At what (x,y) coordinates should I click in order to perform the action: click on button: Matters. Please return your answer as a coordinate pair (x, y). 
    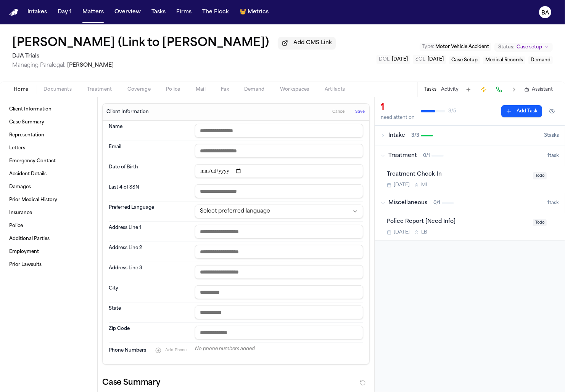
    Looking at the image, I should click on (93, 12).